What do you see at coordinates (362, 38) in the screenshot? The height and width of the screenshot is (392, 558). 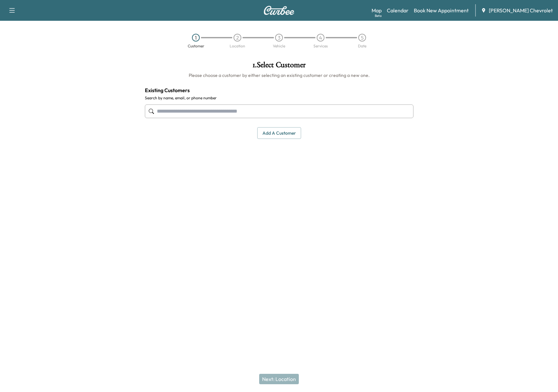 I see `div: 5` at bounding box center [362, 38].